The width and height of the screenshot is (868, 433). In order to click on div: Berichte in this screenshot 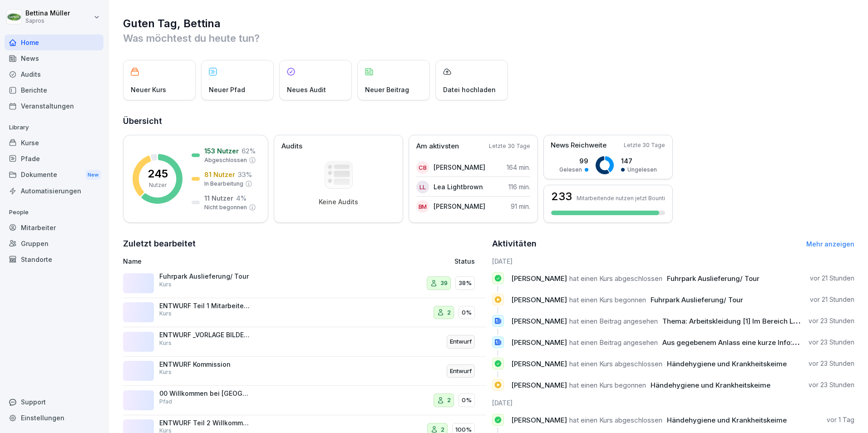, I will do `click(54, 90)`.